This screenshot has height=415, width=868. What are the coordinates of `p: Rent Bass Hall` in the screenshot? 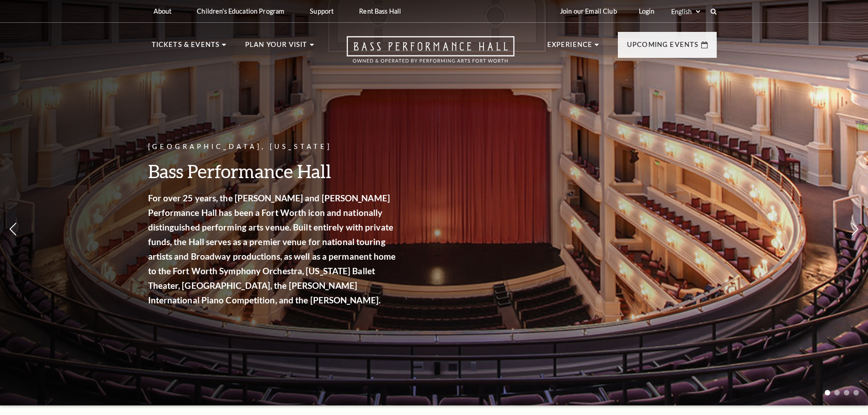 It's located at (380, 11).